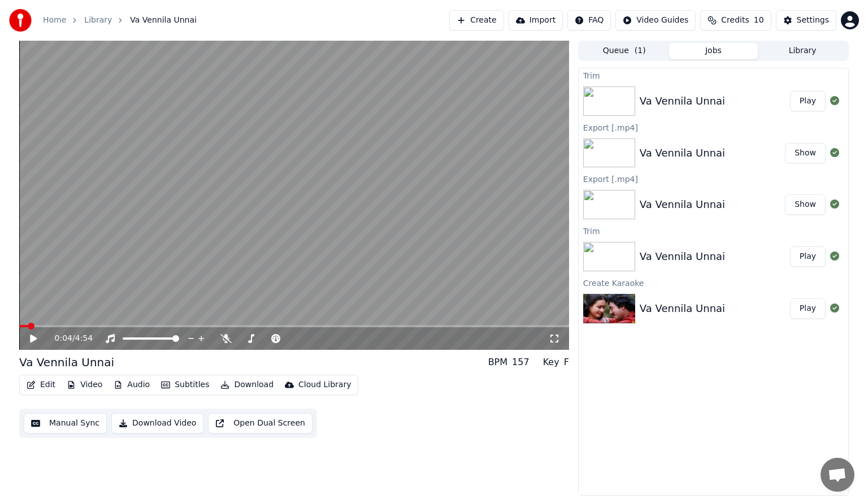  What do you see at coordinates (163, 20) in the screenshot?
I see `span: Va Vennila Unnai` at bounding box center [163, 20].